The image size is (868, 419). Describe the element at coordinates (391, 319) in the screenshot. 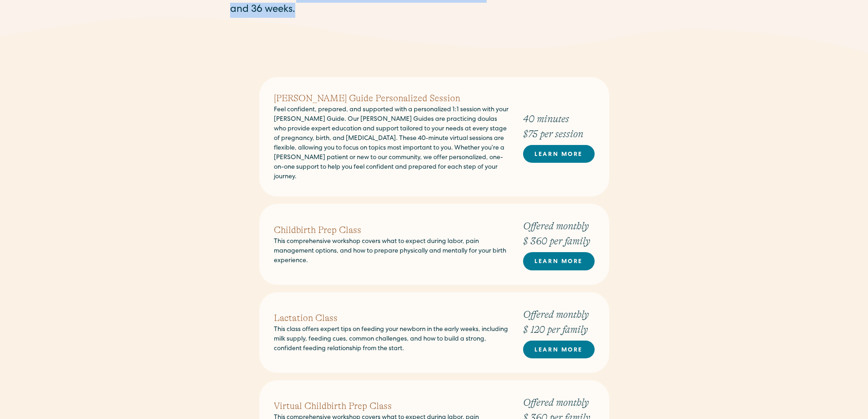

I see `h2: Lactation Class` at that location.